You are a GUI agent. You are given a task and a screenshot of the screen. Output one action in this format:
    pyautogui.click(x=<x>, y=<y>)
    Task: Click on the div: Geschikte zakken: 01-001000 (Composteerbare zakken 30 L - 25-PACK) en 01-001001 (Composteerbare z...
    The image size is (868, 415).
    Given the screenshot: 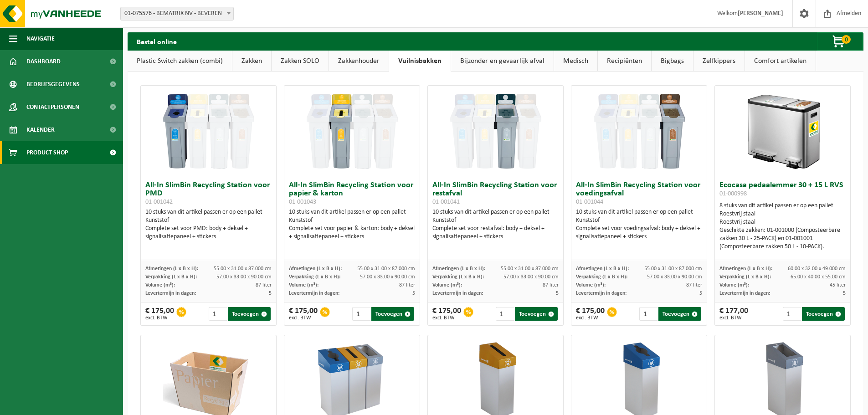 What is the action you would take?
    pyautogui.click(x=782, y=239)
    